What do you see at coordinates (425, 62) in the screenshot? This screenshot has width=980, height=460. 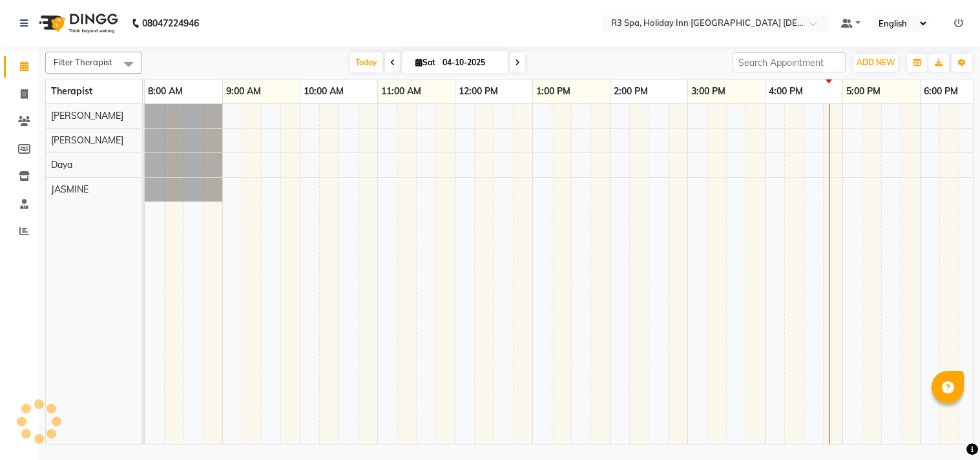 I see `span: Sat` at bounding box center [425, 62].